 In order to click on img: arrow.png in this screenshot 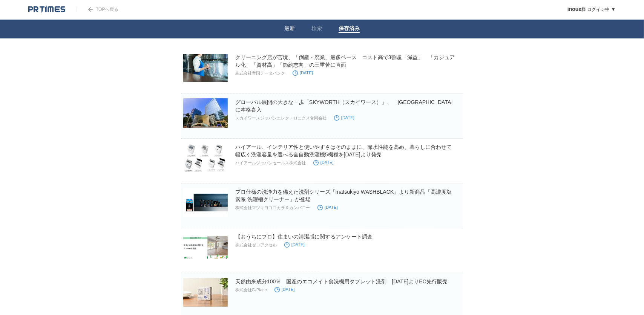, I will do `click(91, 10)`.